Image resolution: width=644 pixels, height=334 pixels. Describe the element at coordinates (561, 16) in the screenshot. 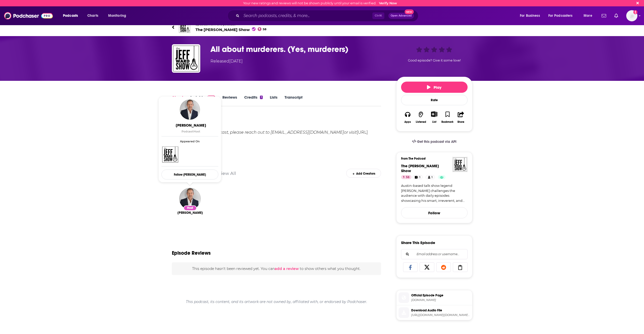

I see `span: For Podcasters` at that location.